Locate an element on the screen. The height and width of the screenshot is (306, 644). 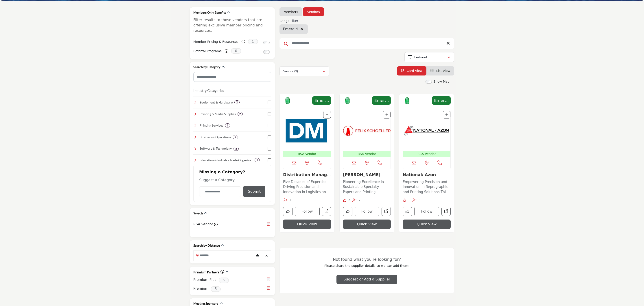
h3: Felix Schoeller is located at coordinates (367, 175).